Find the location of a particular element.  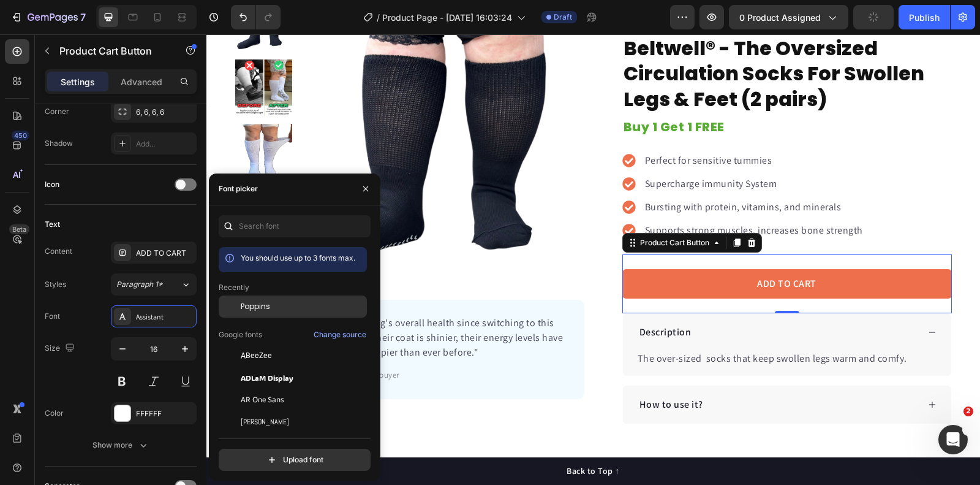

span: 2 is located at coordinates (968, 411).